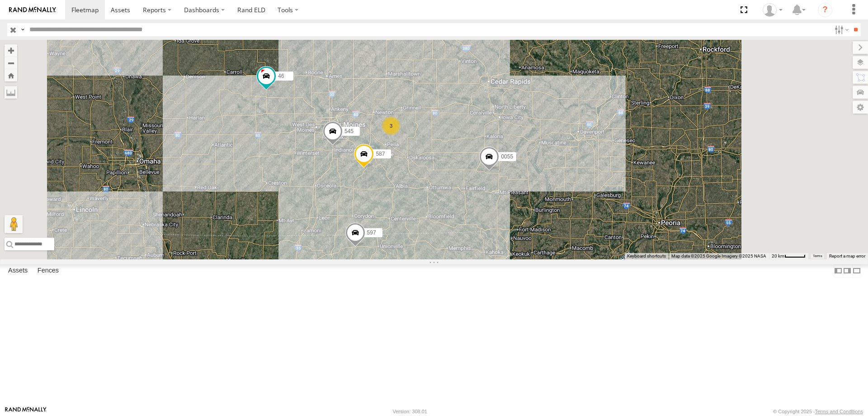  Describe the element at coordinates (861, 108) in the screenshot. I see `label: Map Settings` at that location.